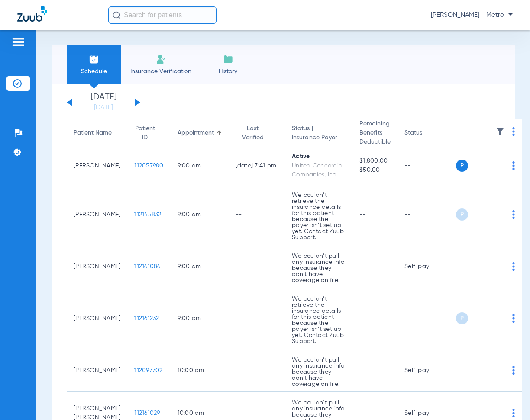 The image size is (530, 420). I want to click on span: Insurance Verification, so click(161, 71).